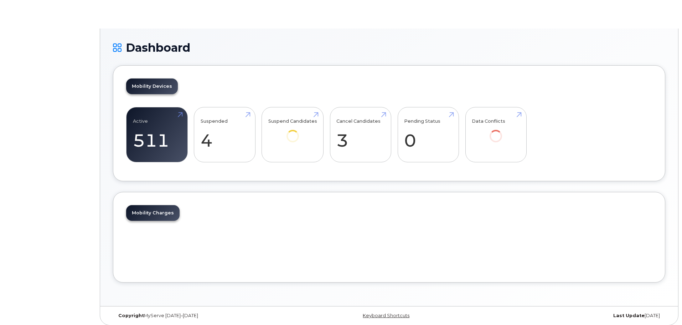 The height and width of the screenshot is (325, 682). Describe the element at coordinates (496, 131) in the screenshot. I see `a: Data Conflicts` at that location.